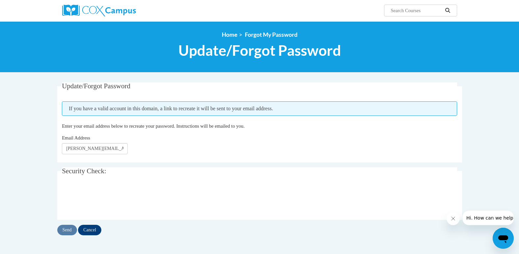 The height and width of the screenshot is (254, 519). Describe the element at coordinates (84, 171) in the screenshot. I see `span: Security Check:` at that location.